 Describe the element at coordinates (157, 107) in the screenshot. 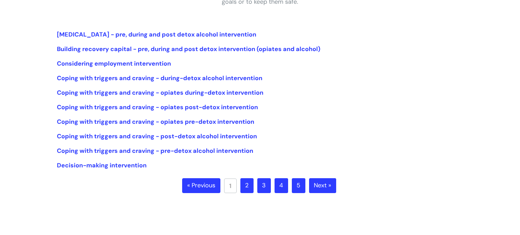

I see `a: Coping with triggers and craving - opiates post-detox intervention` at that location.